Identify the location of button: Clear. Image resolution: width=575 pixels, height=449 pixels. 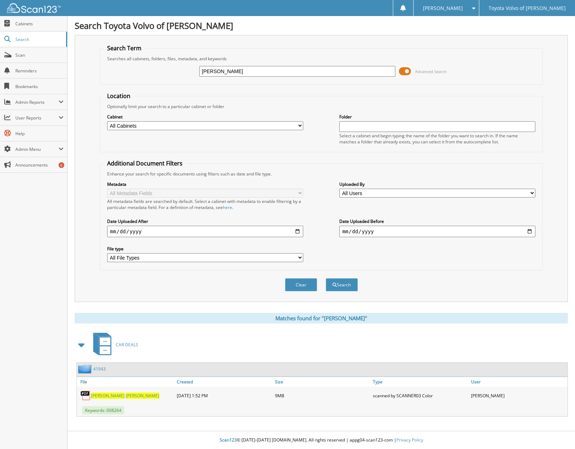
(301, 285).